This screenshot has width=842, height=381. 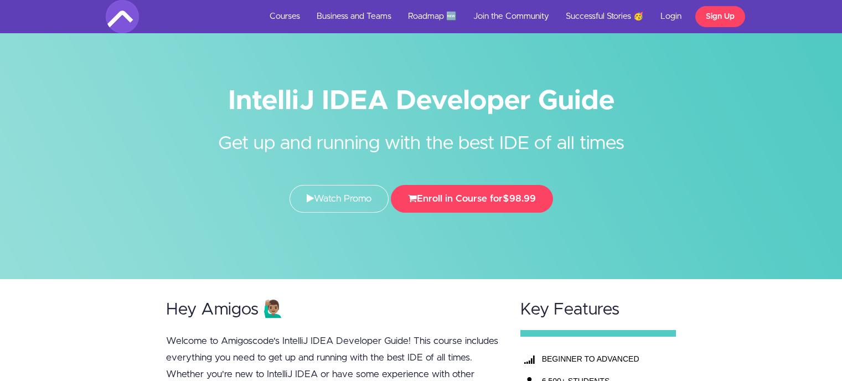 I want to click on th: BEGINNER TO ADVANCED, so click(x=599, y=359).